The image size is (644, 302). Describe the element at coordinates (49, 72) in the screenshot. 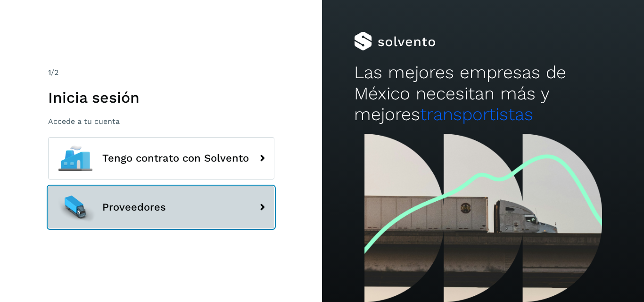

I see `span: 1` at that location.